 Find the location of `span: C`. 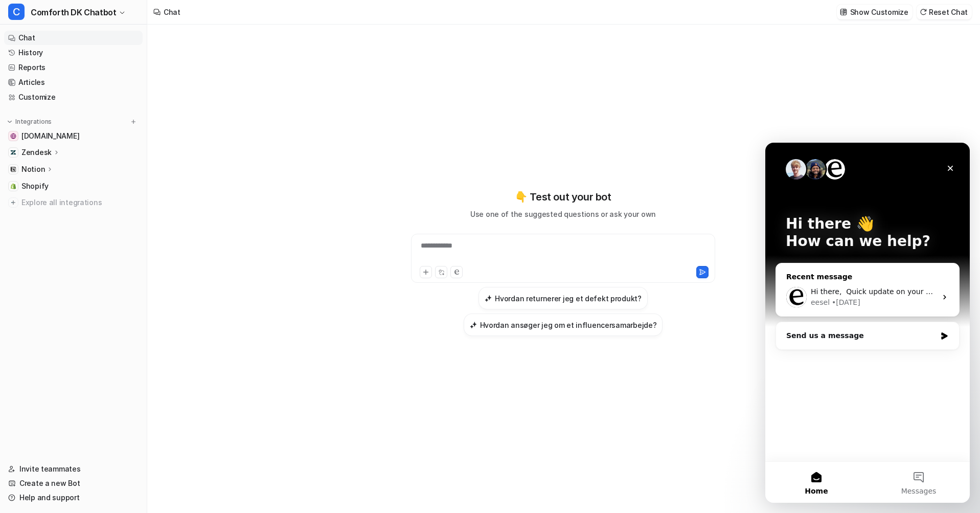

span: C is located at coordinates (16, 11).